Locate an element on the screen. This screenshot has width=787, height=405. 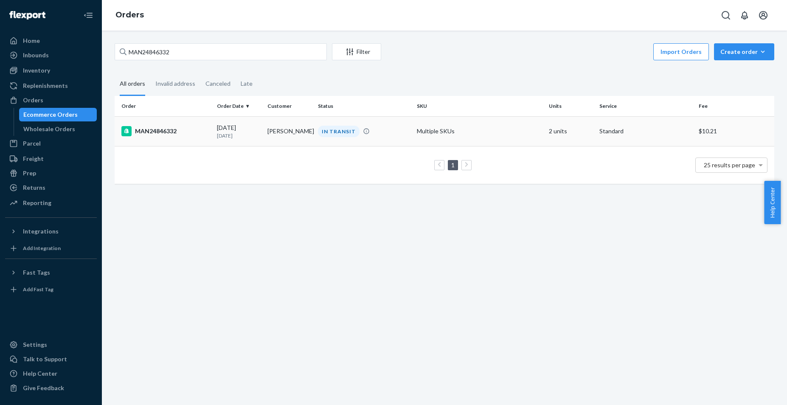
div: Parcel is located at coordinates (32, 144).